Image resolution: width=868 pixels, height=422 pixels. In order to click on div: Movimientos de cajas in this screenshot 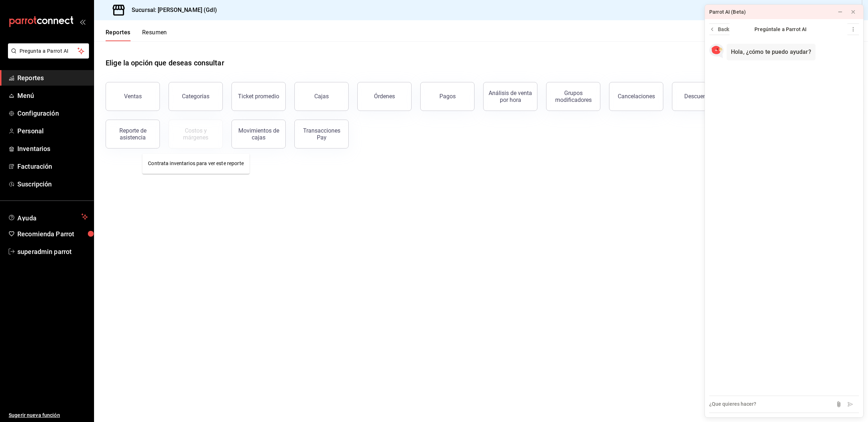, I will do `click(259, 134)`.